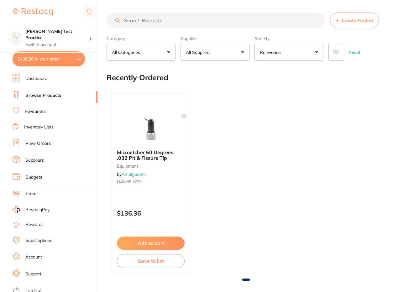 This screenshot has height=292, width=398. Describe the element at coordinates (31, 210) in the screenshot. I see `a: RestocqPay` at that location.